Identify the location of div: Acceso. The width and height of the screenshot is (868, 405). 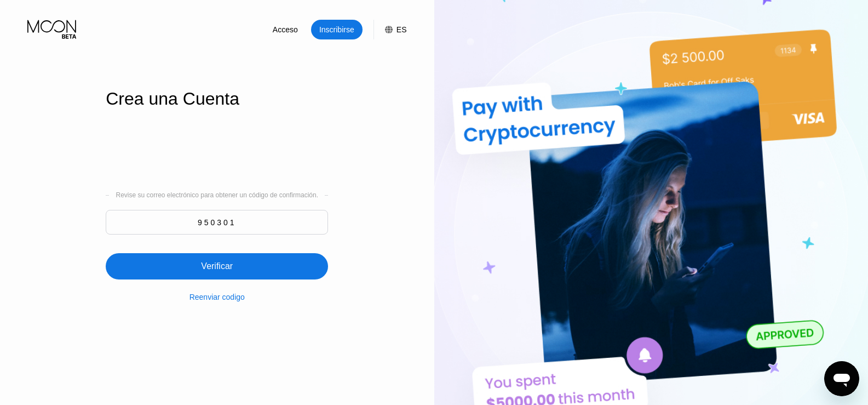
(285, 29).